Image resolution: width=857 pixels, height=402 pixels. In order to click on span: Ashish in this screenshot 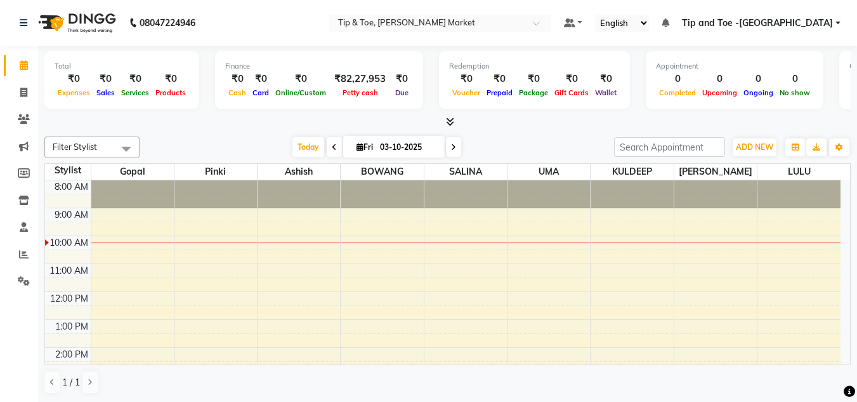, I will do `click(299, 171)`.